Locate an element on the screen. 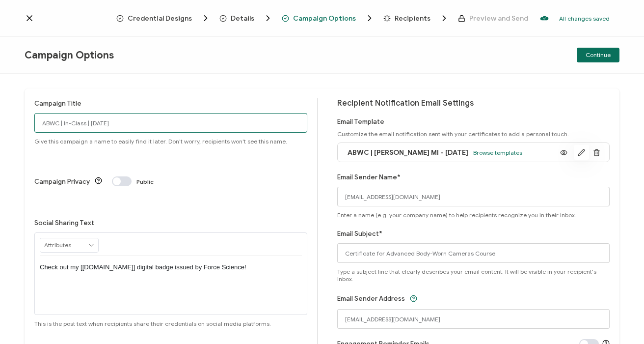 This screenshot has width=644, height=344. input: Subject is located at coordinates (474, 253).